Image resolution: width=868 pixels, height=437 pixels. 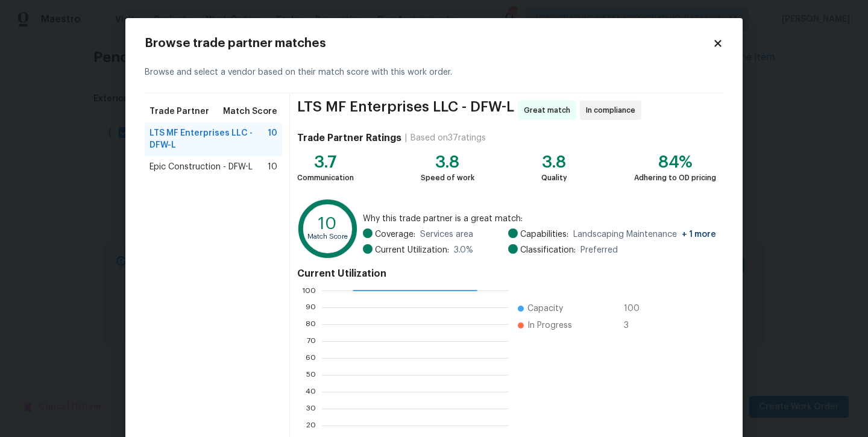 I want to click on span: Match Score, so click(x=250, y=111).